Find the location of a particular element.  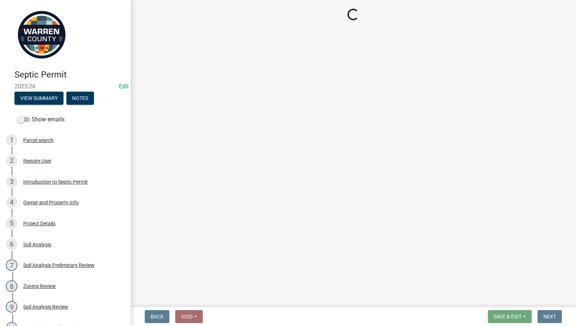

div: 3 is located at coordinates (12, 182).